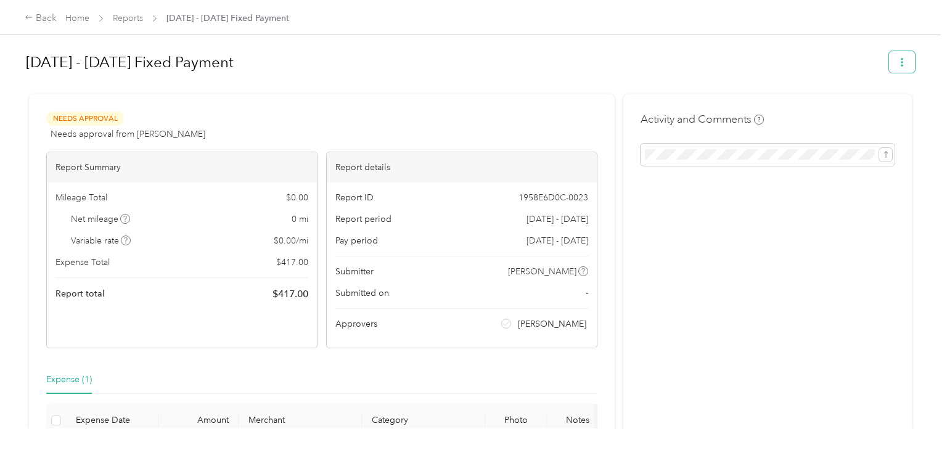 This screenshot has width=947, height=450. I want to click on th: Merchant, so click(300, 421).